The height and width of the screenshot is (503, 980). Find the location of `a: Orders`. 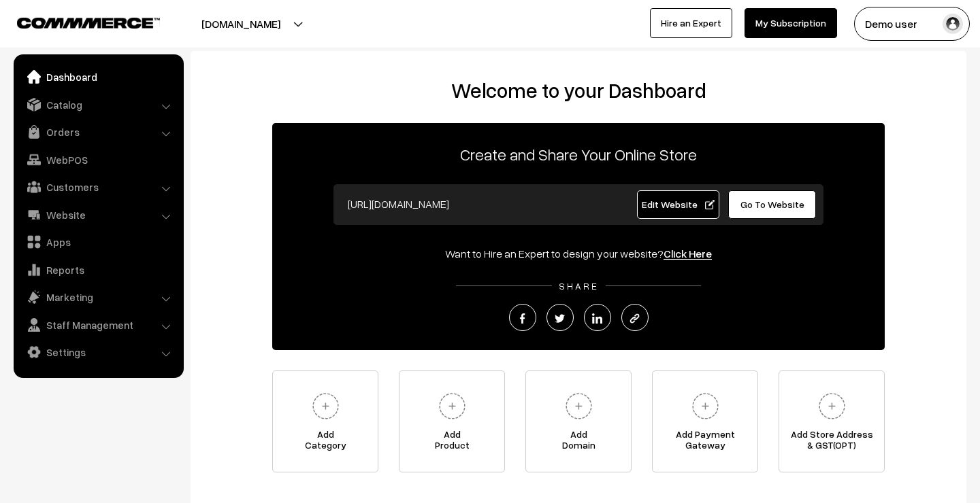

a: Orders is located at coordinates (98, 132).